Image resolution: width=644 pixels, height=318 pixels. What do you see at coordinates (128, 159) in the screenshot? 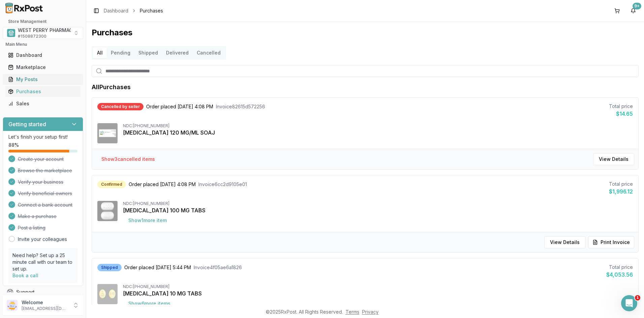
I see `button: Show3cancelled items` at bounding box center [128, 159].